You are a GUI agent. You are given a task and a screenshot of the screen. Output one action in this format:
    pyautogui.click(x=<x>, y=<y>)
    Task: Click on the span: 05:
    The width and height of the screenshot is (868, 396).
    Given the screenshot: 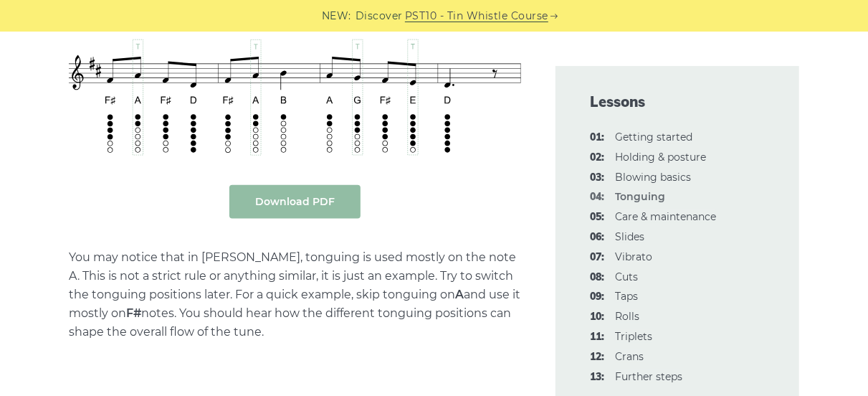 What is the action you would take?
    pyautogui.click(x=597, y=217)
    